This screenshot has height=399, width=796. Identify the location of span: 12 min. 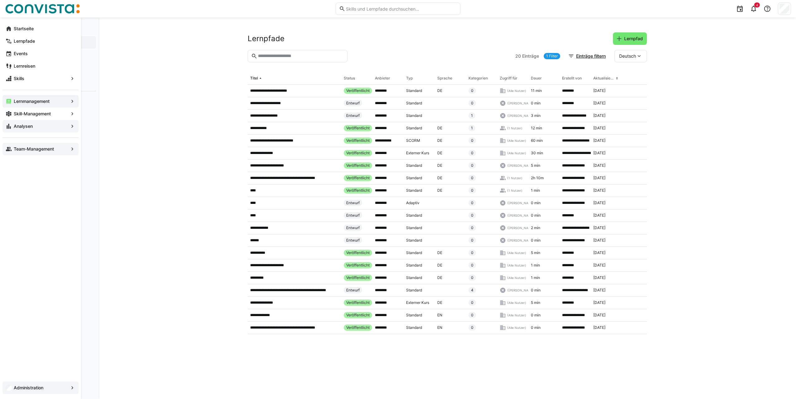
(537, 128).